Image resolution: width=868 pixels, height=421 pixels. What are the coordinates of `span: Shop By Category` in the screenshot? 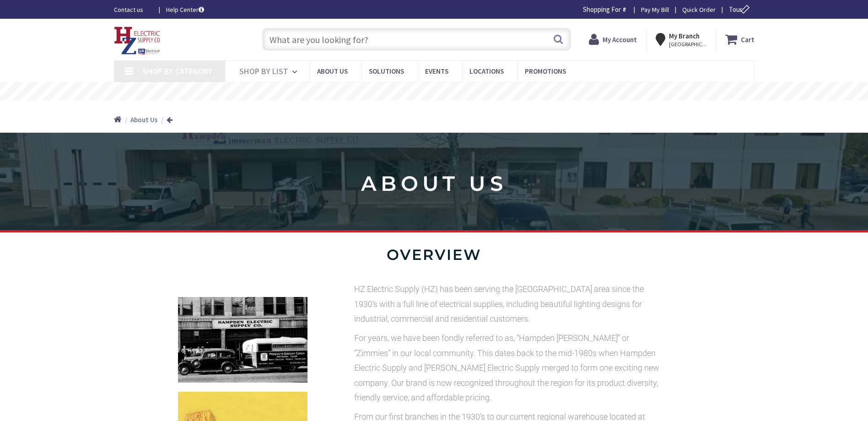 It's located at (177, 71).